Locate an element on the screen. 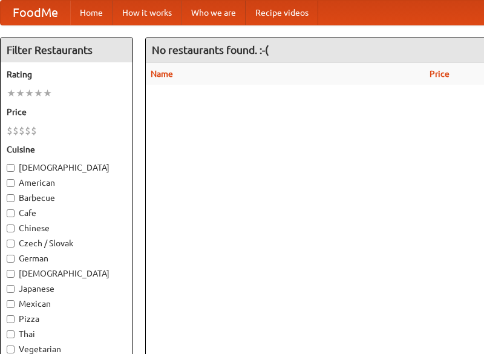  label: Japanese is located at coordinates (67, 289).